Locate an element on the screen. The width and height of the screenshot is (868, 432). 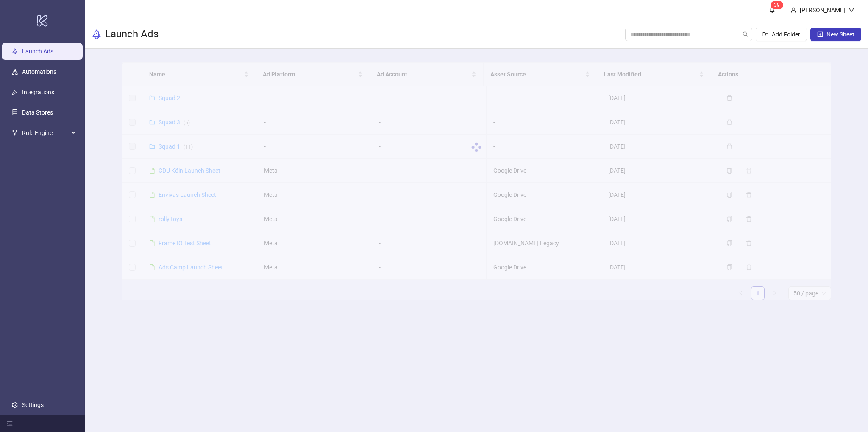
span: 3 is located at coordinates (776, 5).